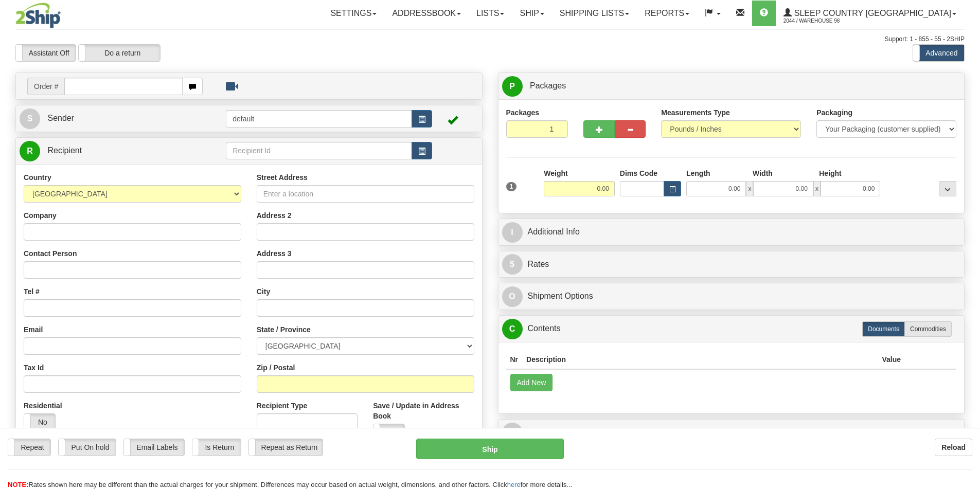 The height and width of the screenshot is (490, 980). Describe the element at coordinates (698, 173) in the screenshot. I see `label: Length` at that location.